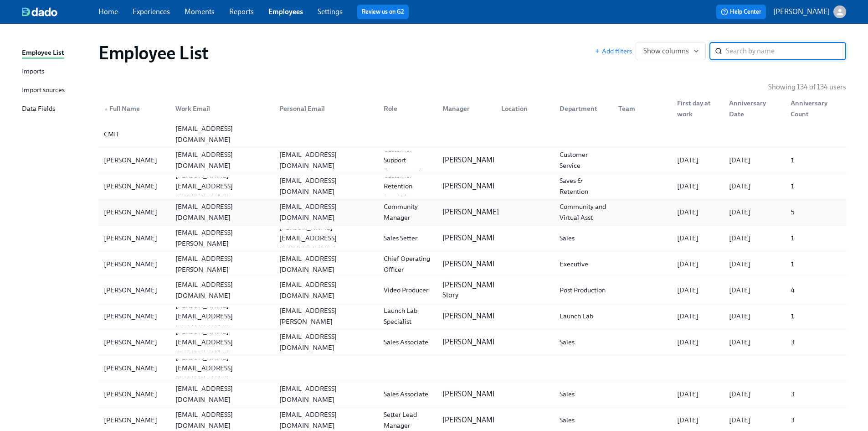  I want to click on img: dado, so click(39, 11).